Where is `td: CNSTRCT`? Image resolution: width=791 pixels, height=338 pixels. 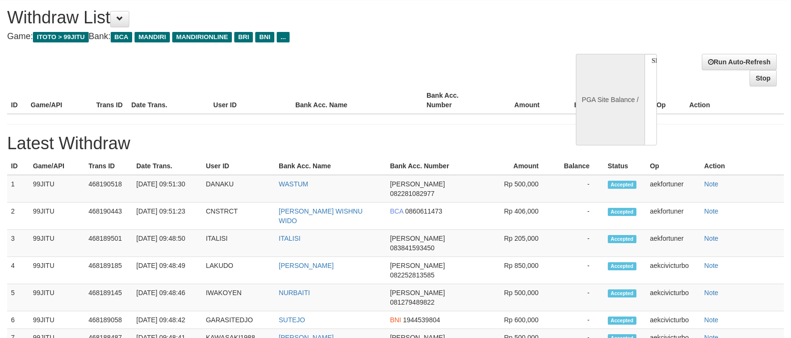
td: CNSTRCT is located at coordinates (238, 216).